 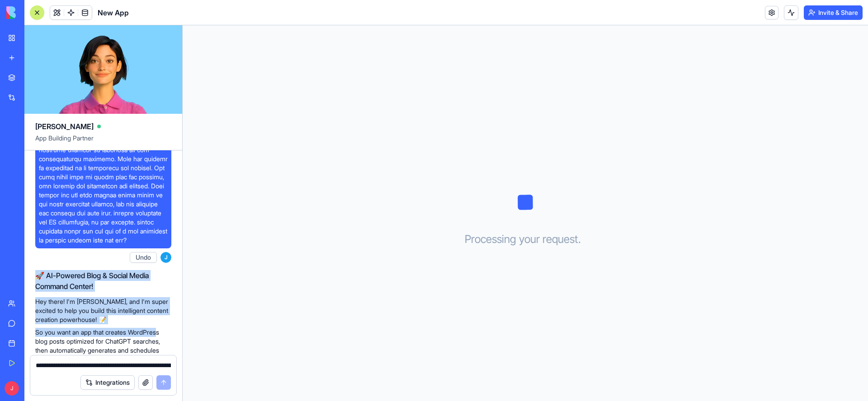 I want to click on button: Invite & Share, so click(x=833, y=13).